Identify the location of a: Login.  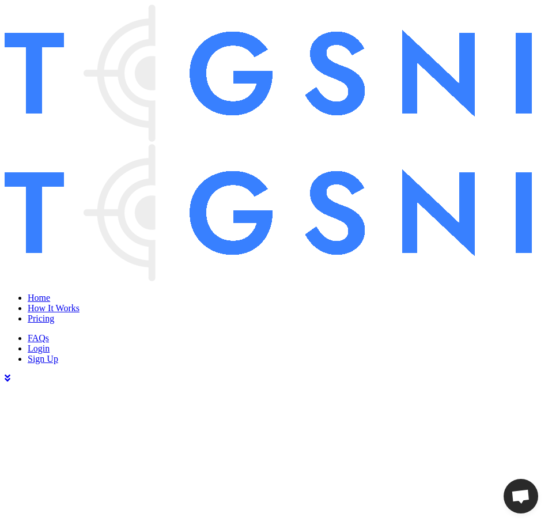
(288, 349).